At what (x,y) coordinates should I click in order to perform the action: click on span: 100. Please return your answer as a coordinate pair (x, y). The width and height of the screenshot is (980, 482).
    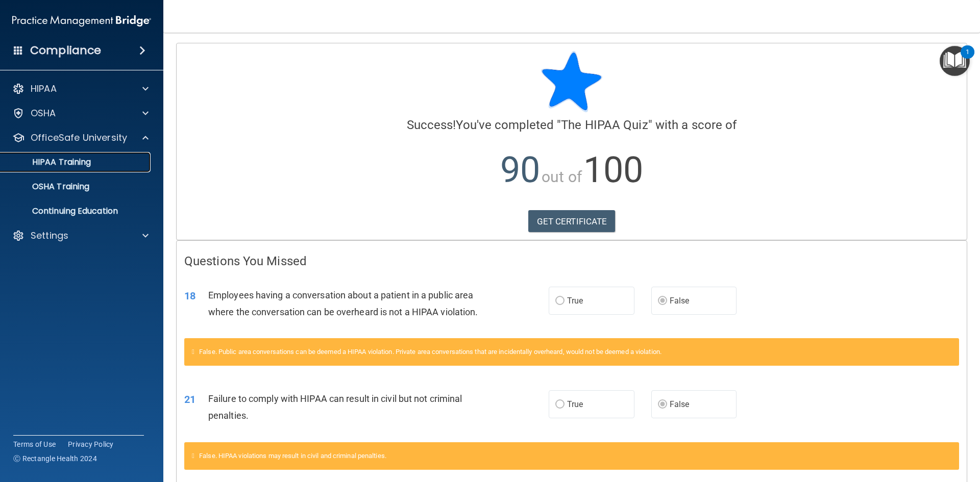
    Looking at the image, I should click on (613, 170).